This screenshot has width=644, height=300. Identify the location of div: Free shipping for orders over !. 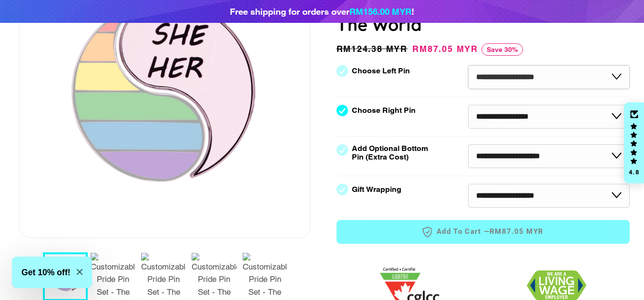
(321, 11).